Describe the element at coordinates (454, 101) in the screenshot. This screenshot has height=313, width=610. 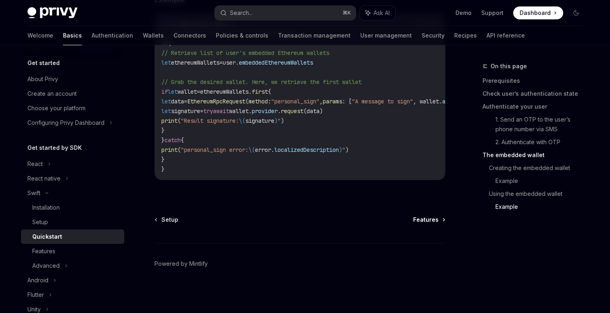
I see `span: address` at that location.